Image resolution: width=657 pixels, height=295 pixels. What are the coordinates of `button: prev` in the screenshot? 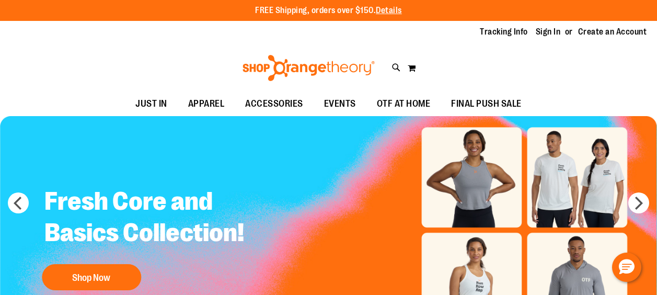 It's located at (18, 203).